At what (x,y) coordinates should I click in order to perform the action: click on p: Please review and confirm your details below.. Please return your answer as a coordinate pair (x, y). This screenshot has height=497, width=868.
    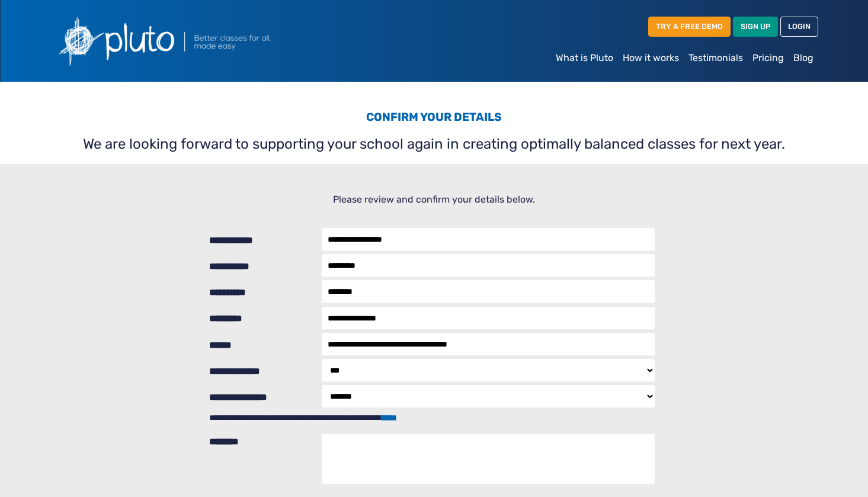
    Looking at the image, I should click on (434, 200).